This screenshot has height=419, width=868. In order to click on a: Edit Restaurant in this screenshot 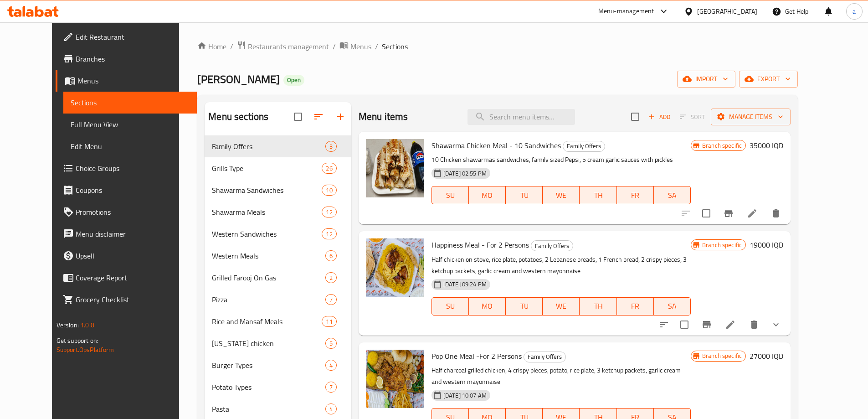, I will do `click(126, 37)`.